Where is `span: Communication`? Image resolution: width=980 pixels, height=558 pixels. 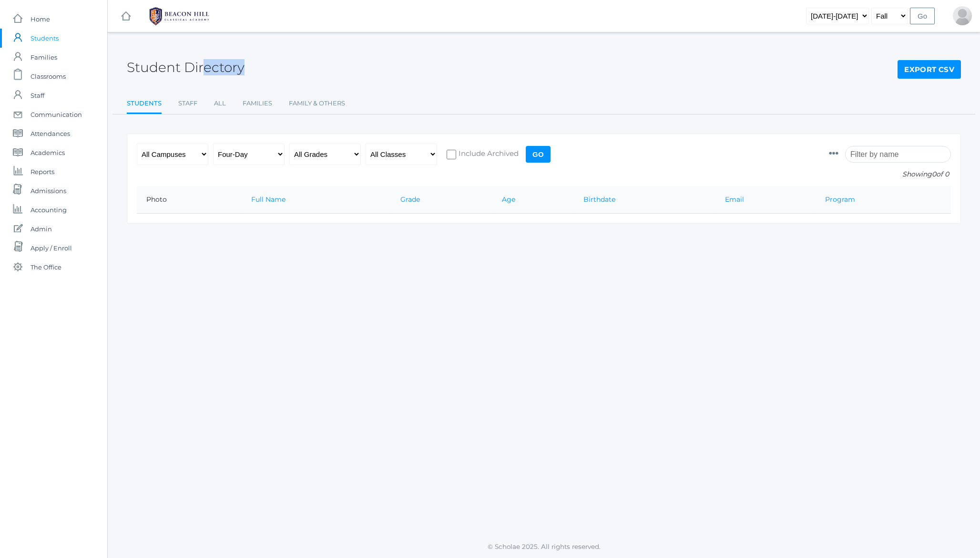 span: Communication is located at coordinates (56, 114).